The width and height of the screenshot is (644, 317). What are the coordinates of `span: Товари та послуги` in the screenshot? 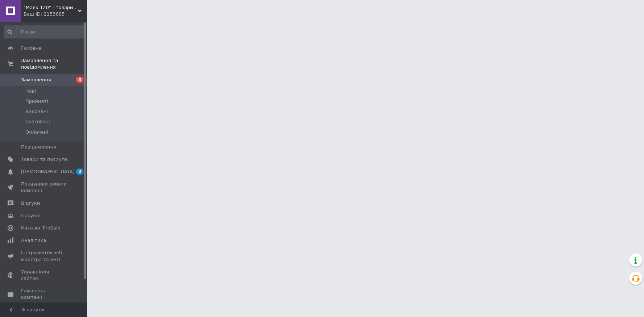 It's located at (44, 160).